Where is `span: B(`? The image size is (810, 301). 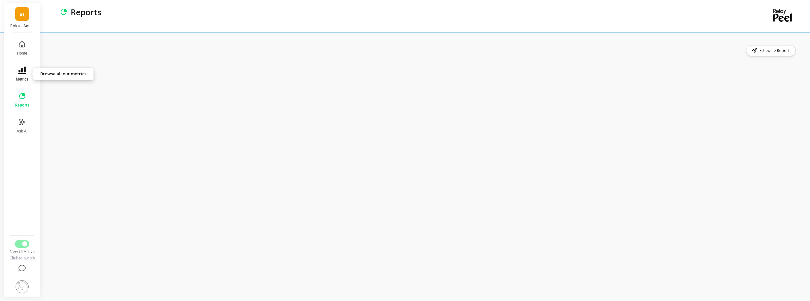
span: B( is located at coordinates (22, 14).